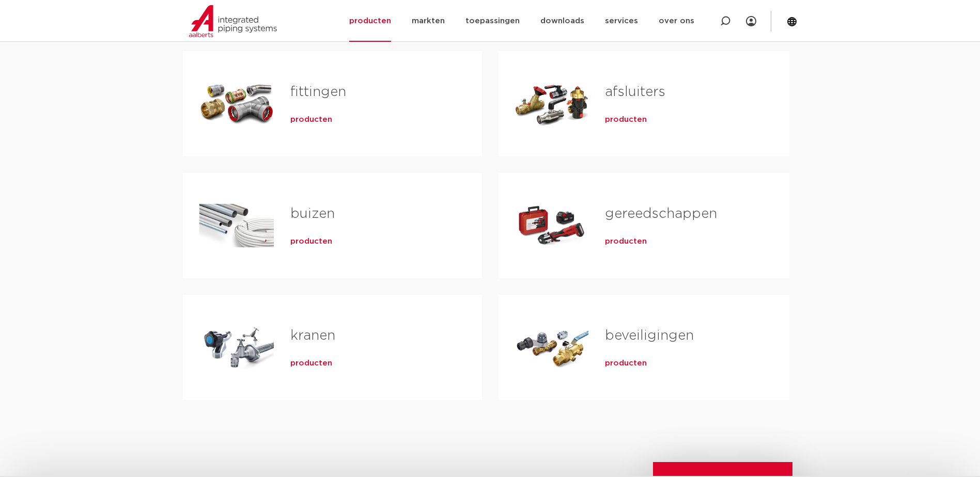  Describe the element at coordinates (318, 92) in the screenshot. I see `a: fittingen` at that location.